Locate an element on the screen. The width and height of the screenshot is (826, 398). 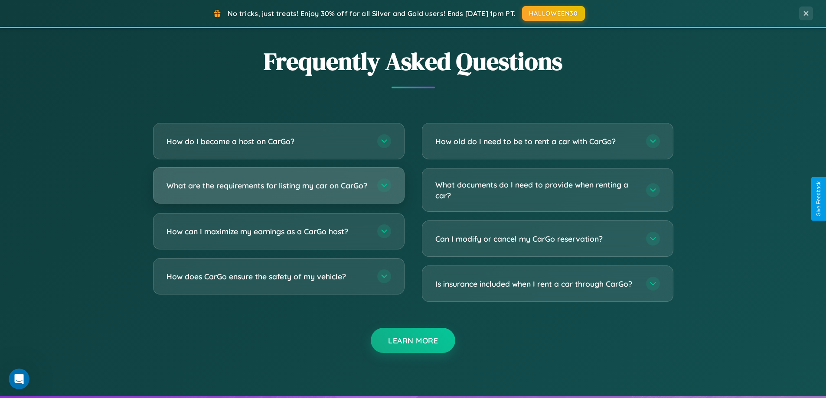
h3: What are the requirements for listing my car on CarGo? is located at coordinates (267, 186).